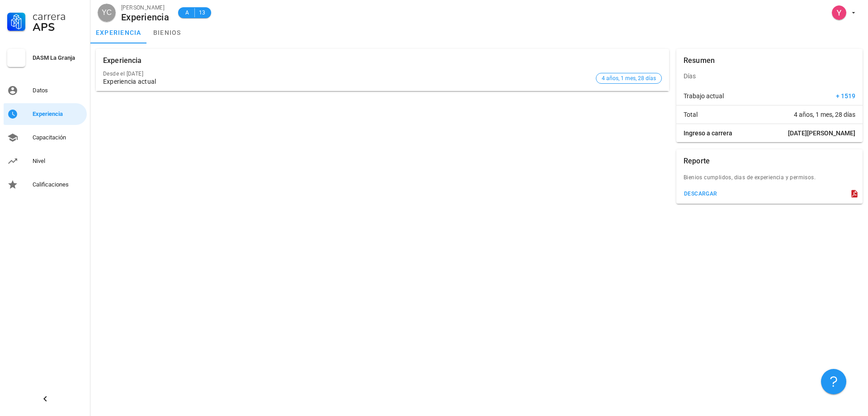 The height and width of the screenshot is (416, 868). What do you see at coordinates (167, 33) in the screenshot?
I see `a: bienios` at bounding box center [167, 33].